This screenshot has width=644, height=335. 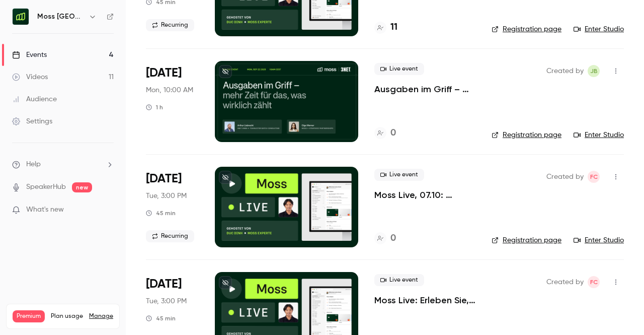 What do you see at coordinates (425, 195) in the screenshot?
I see `p: Moss Live, 07.10: Erleben Sie, wie Moss Ausgabenmanagement automatisiert` at bounding box center [425, 195].